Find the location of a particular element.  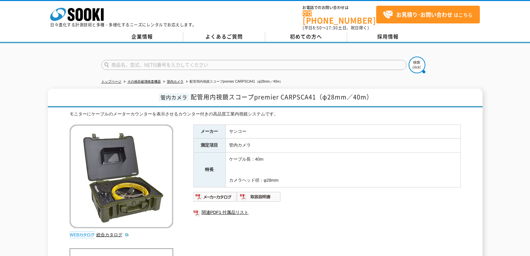

span: 管内カメラ is located at coordinates (174, 97).